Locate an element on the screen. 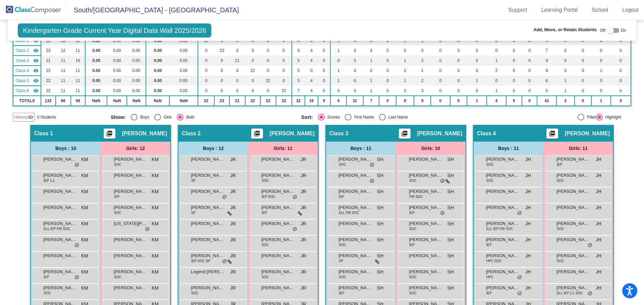 Image resolution: width=644 pixels, height=305 pixels. mat-radio-group: Select an option is located at coordinates (394, 117).